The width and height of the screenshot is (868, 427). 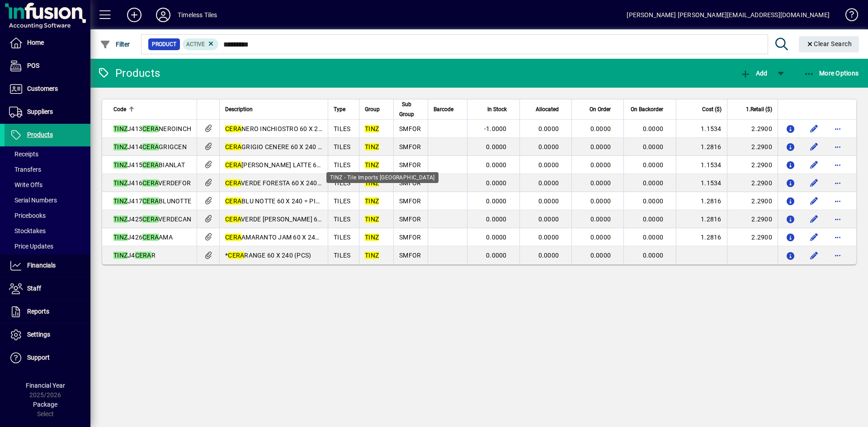 I want to click on span: J417 BLUNOTTE, so click(x=152, y=201).